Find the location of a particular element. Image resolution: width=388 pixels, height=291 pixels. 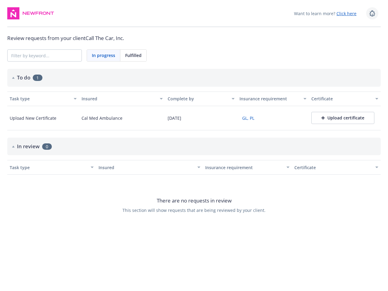

h2: In review is located at coordinates (28, 147).